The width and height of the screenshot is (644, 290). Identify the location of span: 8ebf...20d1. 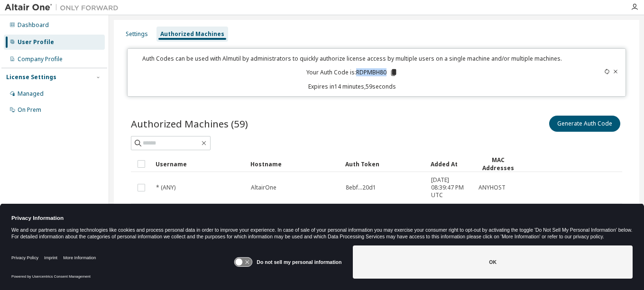
(360, 188).